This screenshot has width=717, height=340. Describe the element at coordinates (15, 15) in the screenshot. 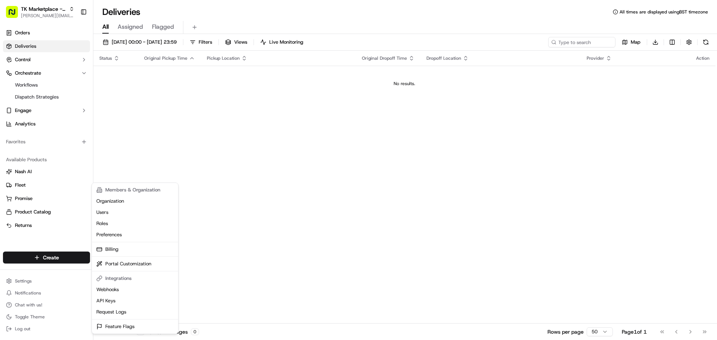

I see `img: Nash` at that location.